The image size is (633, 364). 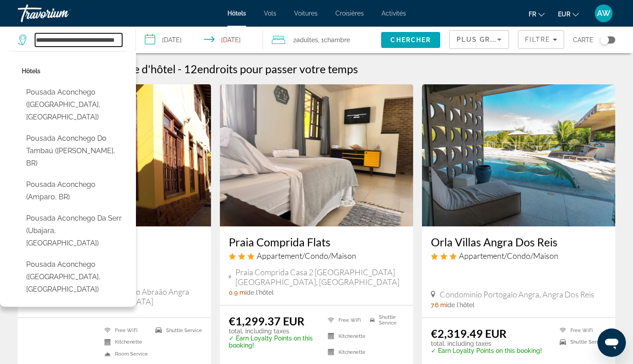 I want to click on span: 2, so click(x=306, y=40).